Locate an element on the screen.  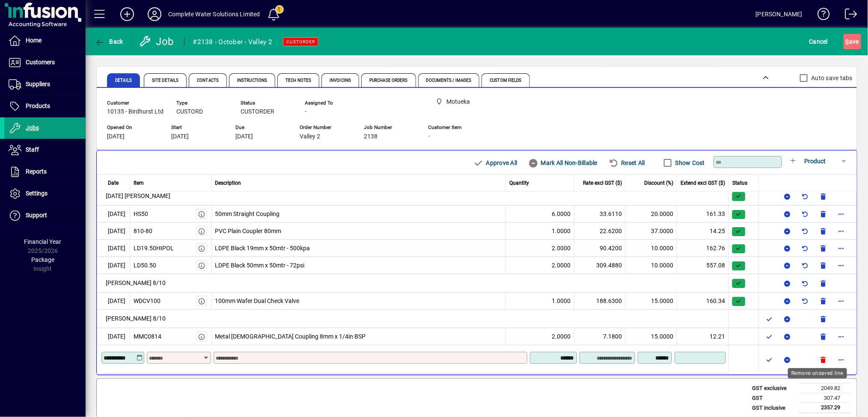
span: Package is located at coordinates (42, 260).